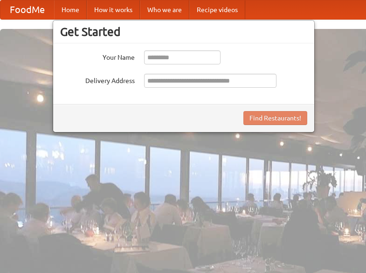 Image resolution: width=366 pixels, height=273 pixels. Describe the element at coordinates (97, 79) in the screenshot. I see `label: Delivery Address` at that location.